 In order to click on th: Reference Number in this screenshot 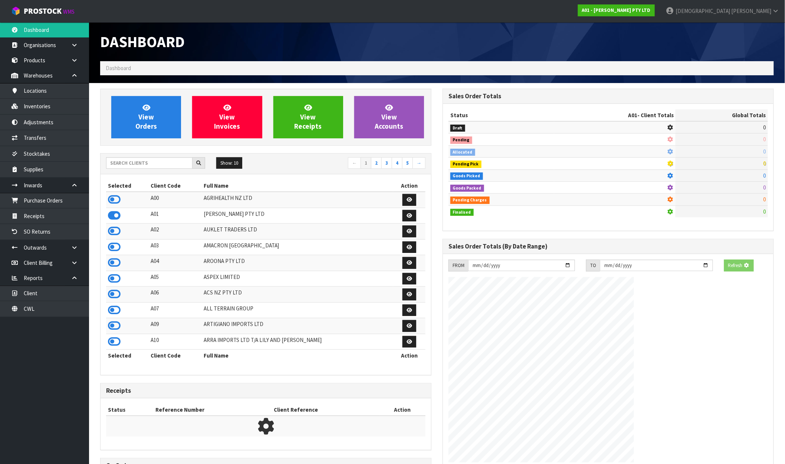, I will do `click(212, 410)`.